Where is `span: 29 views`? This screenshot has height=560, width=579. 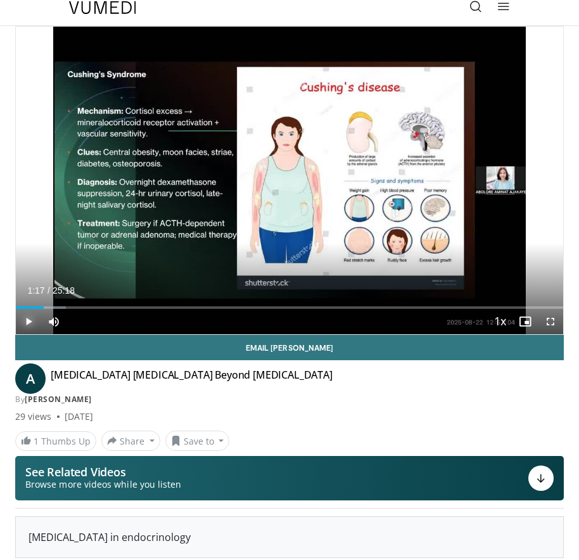
span: 29 views is located at coordinates (34, 416).